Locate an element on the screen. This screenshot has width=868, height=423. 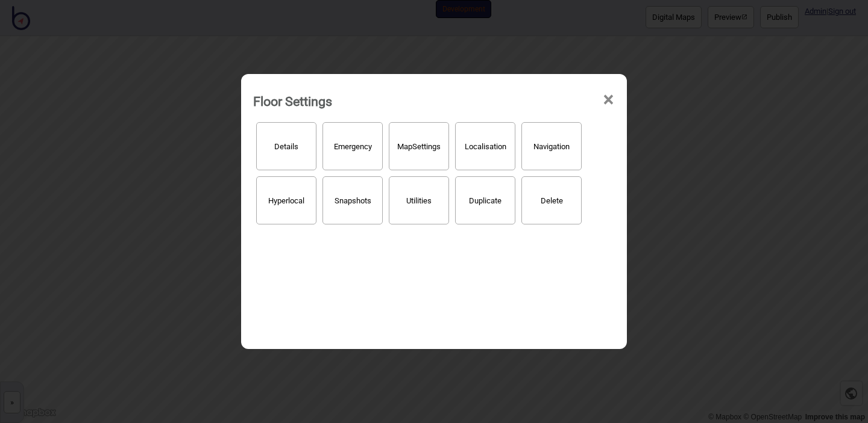
button: Duplicate is located at coordinates (485, 201).